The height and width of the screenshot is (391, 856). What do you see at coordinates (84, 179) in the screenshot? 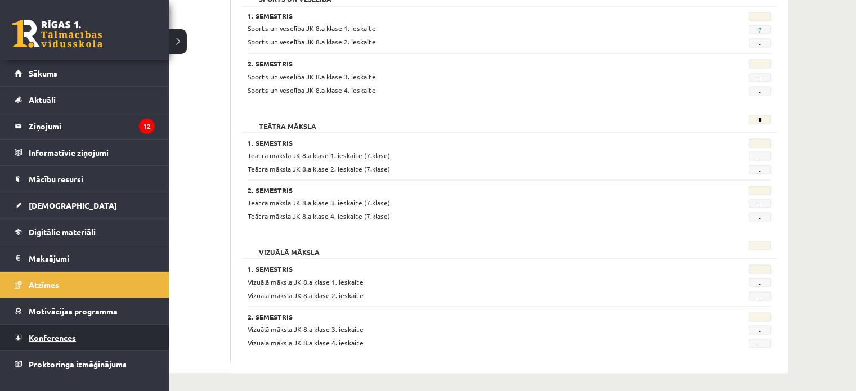
I see `a: Mācību resursi` at bounding box center [84, 179].